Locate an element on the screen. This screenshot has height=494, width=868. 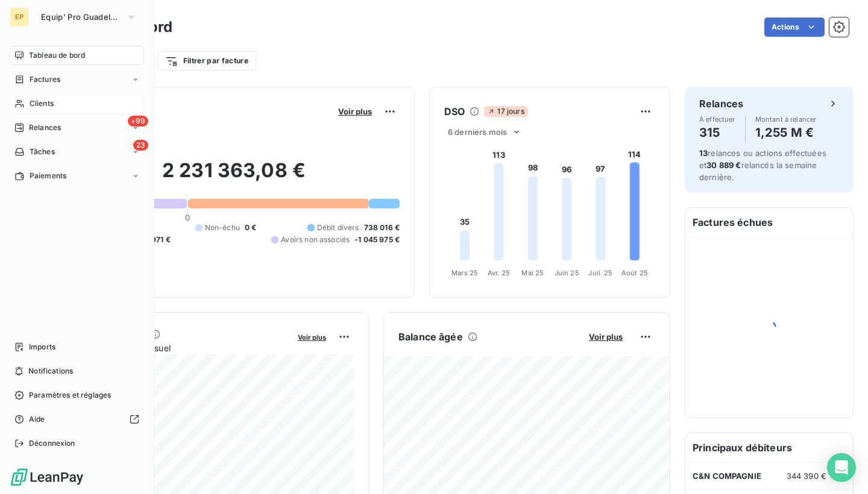
h2: 2 231 363,08 € is located at coordinates (234, 176).